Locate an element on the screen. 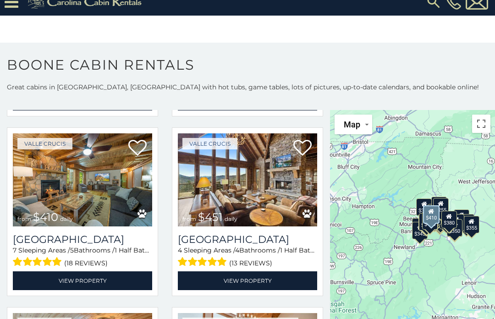 The height and width of the screenshot is (319, 495). span: $410 is located at coordinates (45, 217).